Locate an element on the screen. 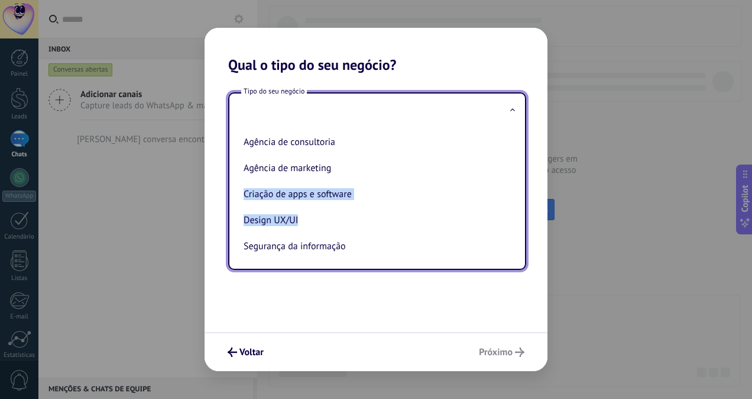 The image size is (752, 399). span: Voltar is located at coordinates (251, 352).